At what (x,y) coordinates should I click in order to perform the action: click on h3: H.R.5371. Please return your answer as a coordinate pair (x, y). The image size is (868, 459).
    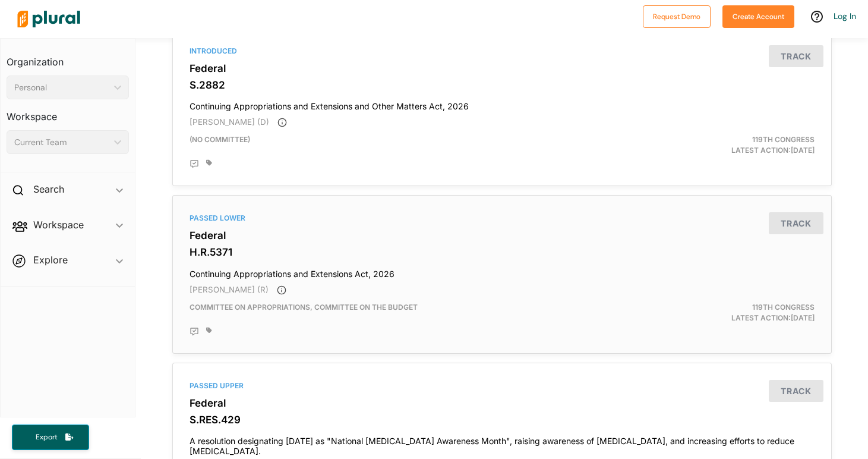
    Looking at the image, I should click on (502, 252).